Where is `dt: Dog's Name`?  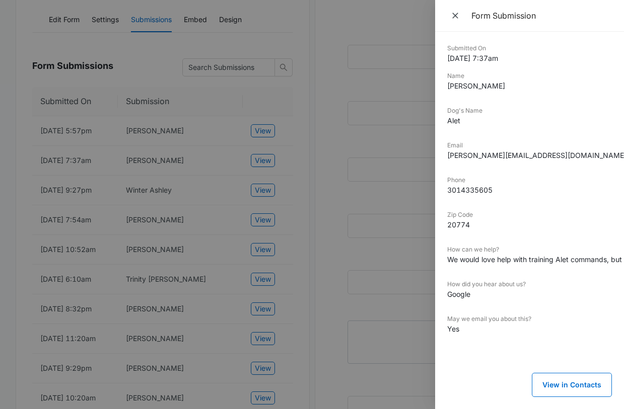 dt: Dog's Name is located at coordinates (529, 111).